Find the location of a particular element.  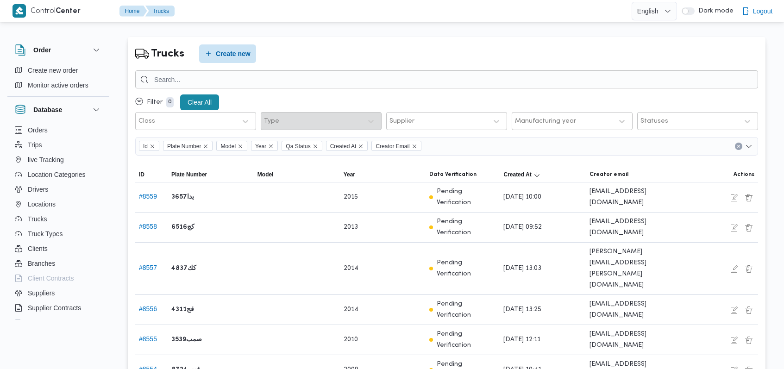

span: Devices is located at coordinates (39, 323).